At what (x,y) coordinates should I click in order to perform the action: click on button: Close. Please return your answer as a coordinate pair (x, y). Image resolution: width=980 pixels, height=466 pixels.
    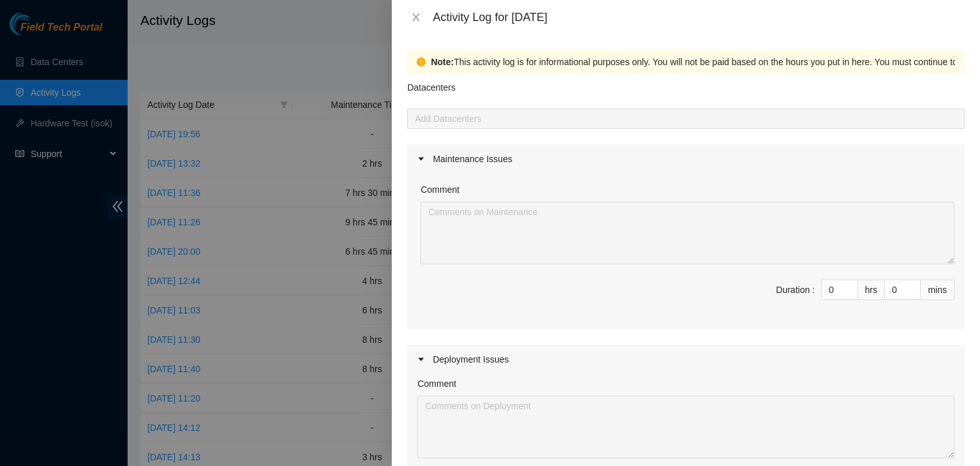
    Looking at the image, I should click on (416, 17).